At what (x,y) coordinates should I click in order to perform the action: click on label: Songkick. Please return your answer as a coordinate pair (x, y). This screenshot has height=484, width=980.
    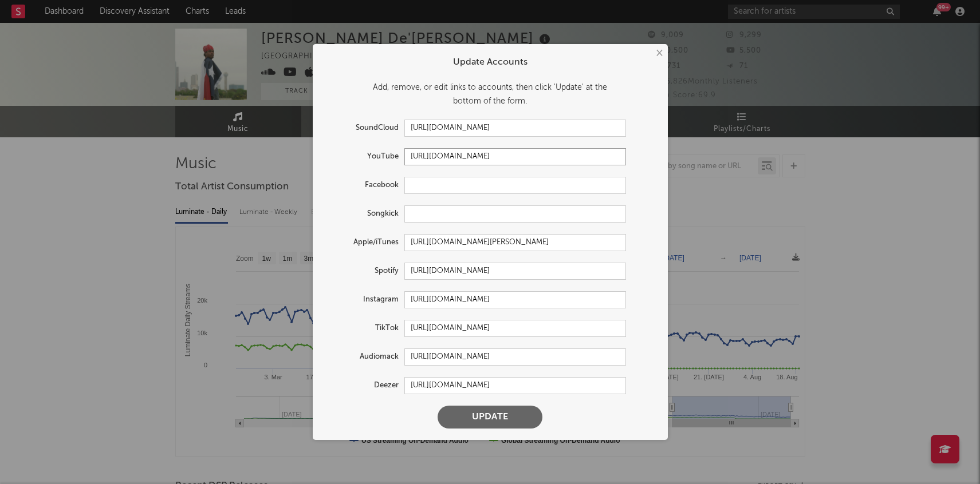
    Looking at the image, I should click on (364, 214).